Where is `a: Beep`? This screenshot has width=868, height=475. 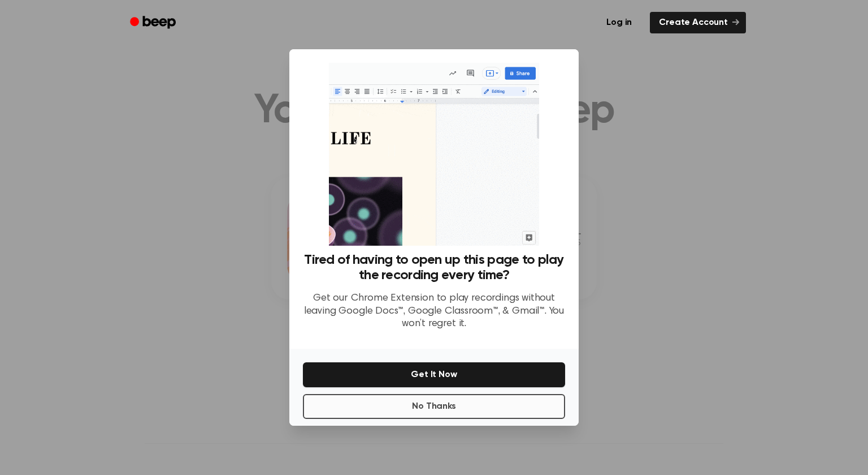 a: Beep is located at coordinates (154, 23).